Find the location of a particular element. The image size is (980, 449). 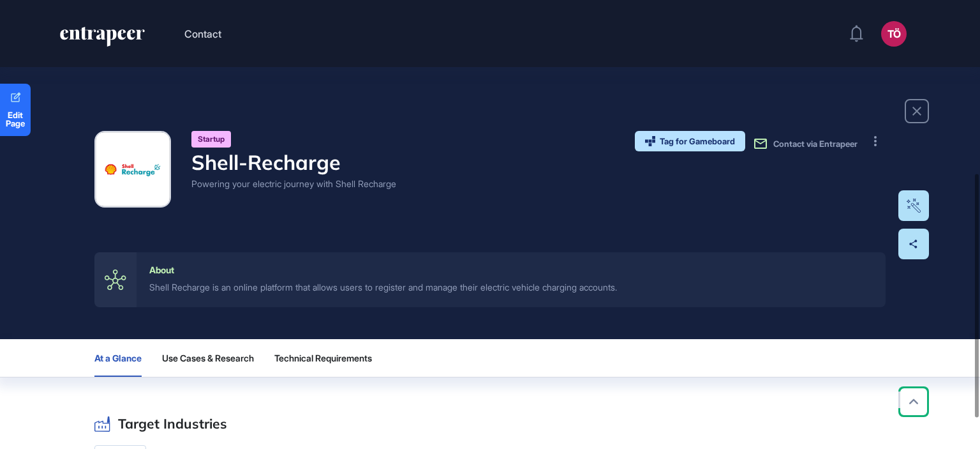

a: entrapeer-logo is located at coordinates (102, 39).